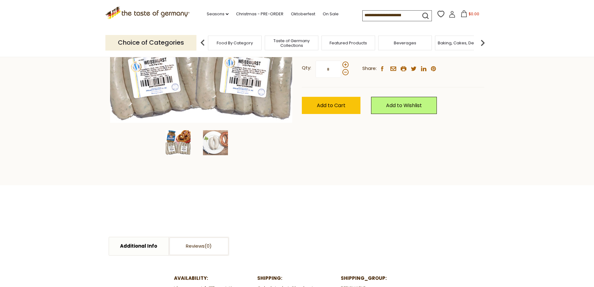 The height and width of the screenshot is (287, 594). I want to click on a: Add to Wishlist, so click(404, 105).